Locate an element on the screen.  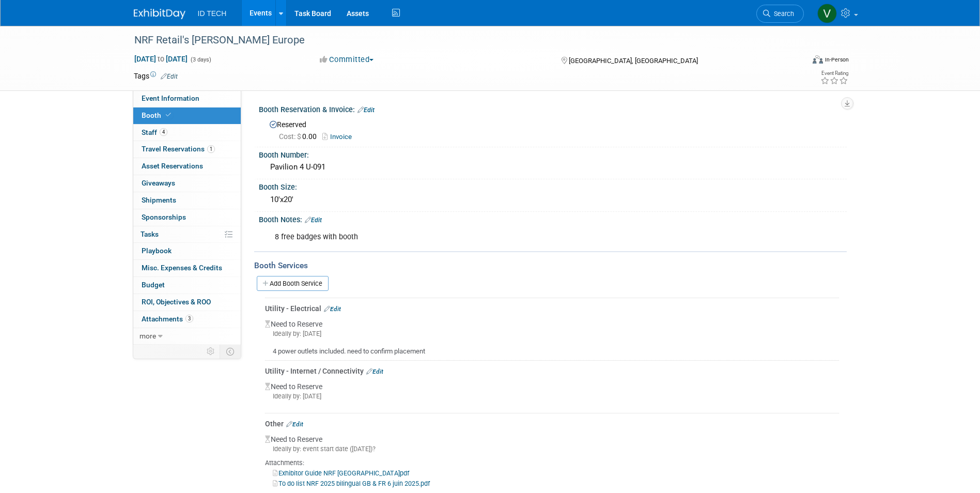
span: Cost: $ is located at coordinates (290, 136).